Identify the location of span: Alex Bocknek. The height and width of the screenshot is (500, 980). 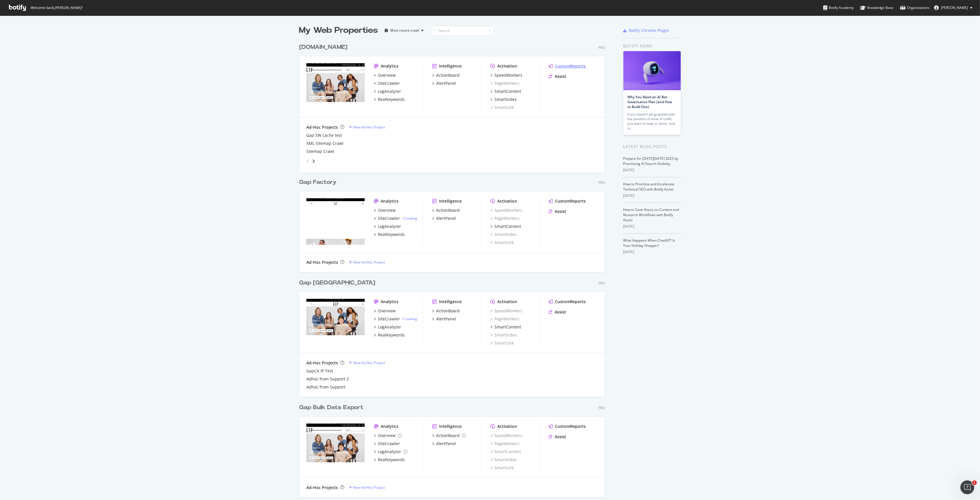
(955, 8).